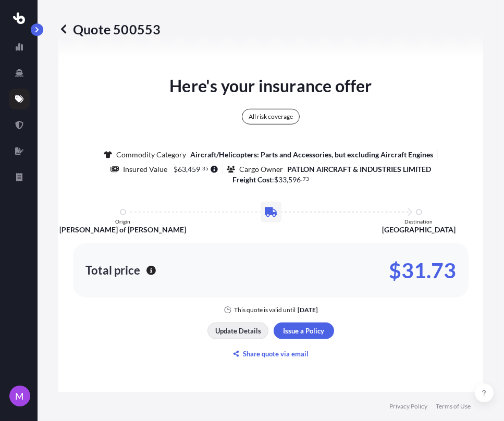  I want to click on p: Update Details, so click(238, 331).